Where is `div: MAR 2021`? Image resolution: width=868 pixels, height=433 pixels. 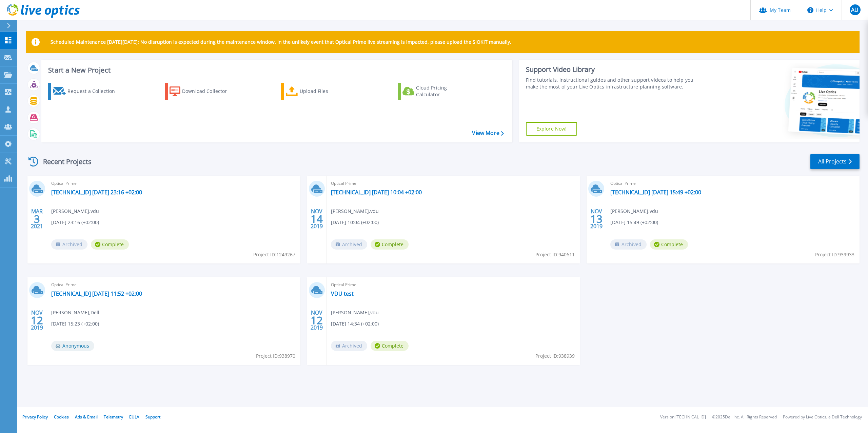 div: MAR 2021 is located at coordinates (37, 219).